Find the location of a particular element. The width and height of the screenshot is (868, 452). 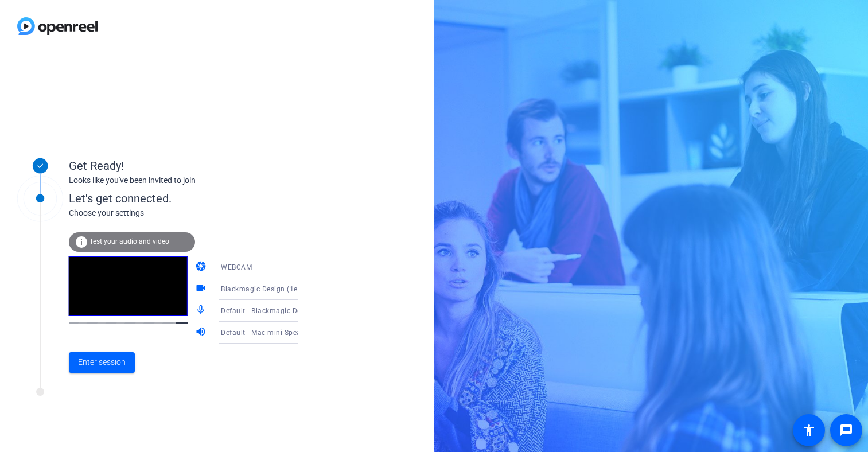

div: Get Ready! is located at coordinates (184, 166).